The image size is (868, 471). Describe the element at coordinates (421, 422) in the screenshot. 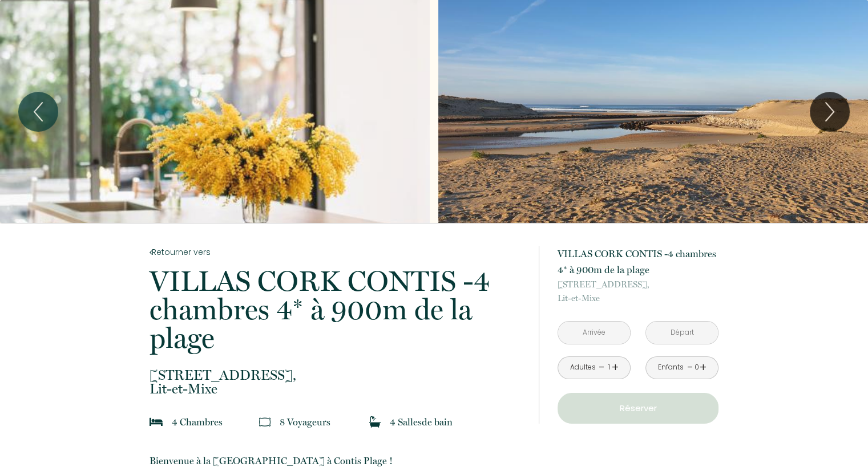

I see `p: 4 Salle de bain` at that location.